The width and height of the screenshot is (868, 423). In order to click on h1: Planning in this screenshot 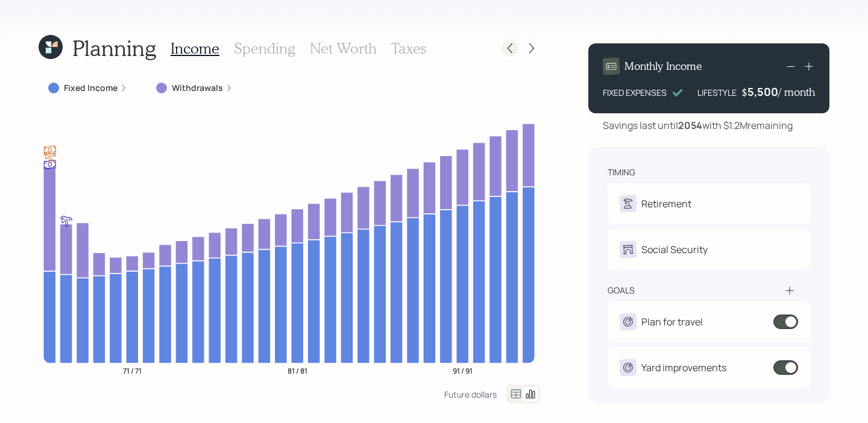, I will do `click(114, 47)`.